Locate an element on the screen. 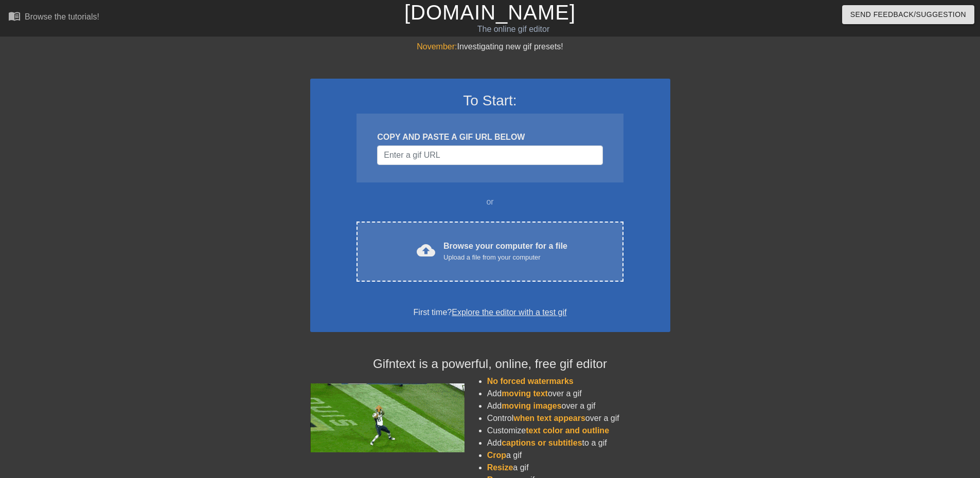 The width and height of the screenshot is (980, 478). div: Investigating new gif presets! is located at coordinates (490, 47).